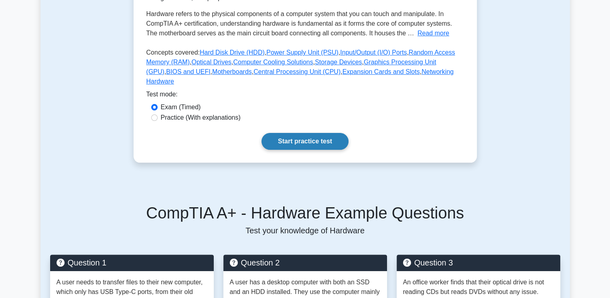 The image size is (610, 298). I want to click on p: Test your knowledge of Hardware, so click(305, 230).